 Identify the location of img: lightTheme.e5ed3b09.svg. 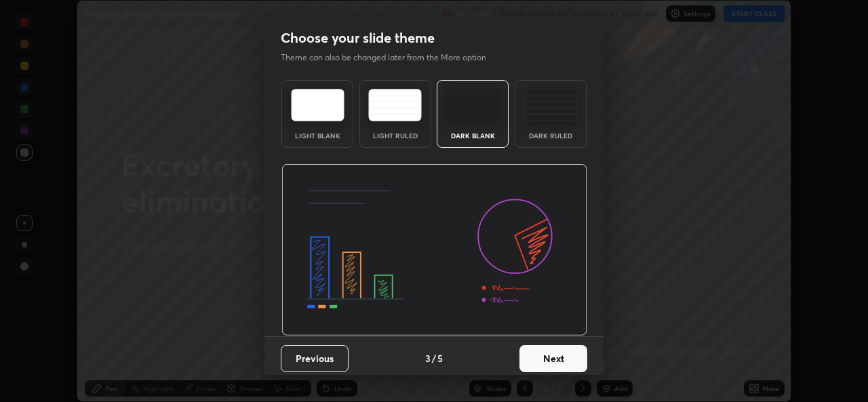
(317, 105).